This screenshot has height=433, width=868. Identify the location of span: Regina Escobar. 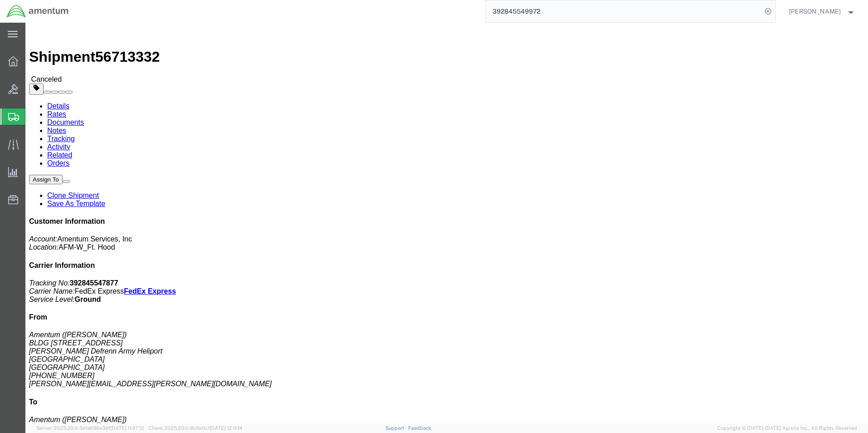
(815, 11).